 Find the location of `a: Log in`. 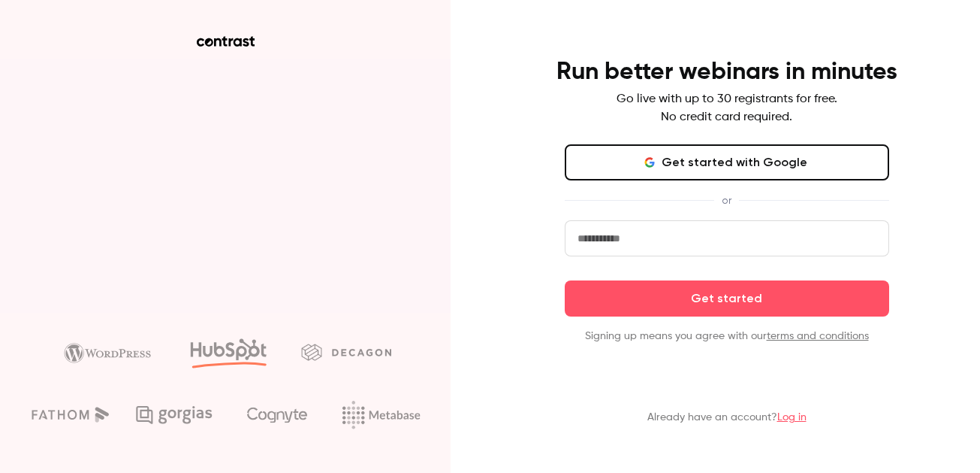

a: Log in is located at coordinates (792, 417).